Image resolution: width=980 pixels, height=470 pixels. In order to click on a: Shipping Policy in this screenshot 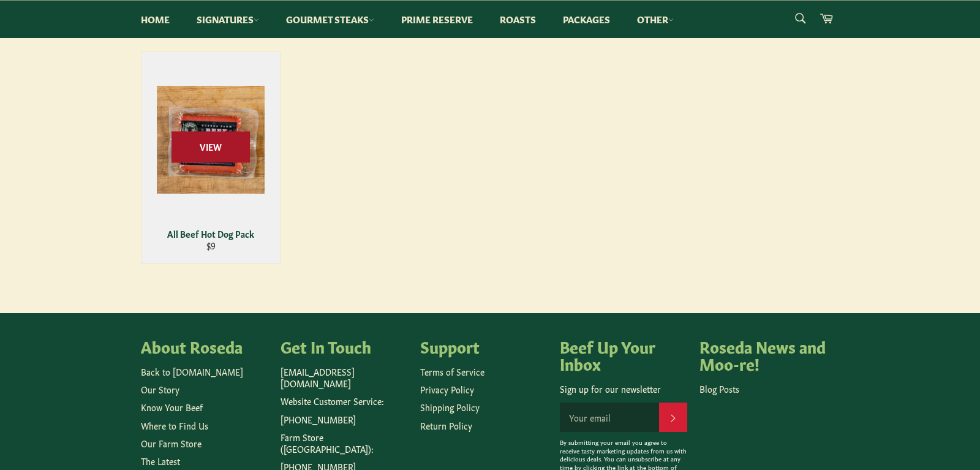, I will do `click(450, 408)`.